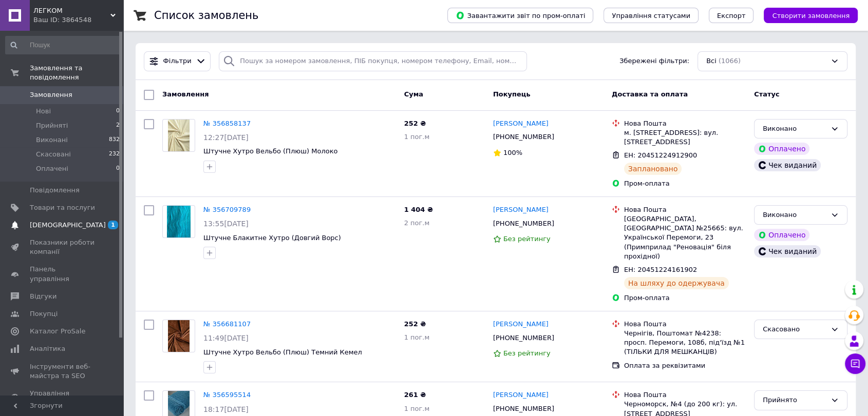 This screenshot has height=416, width=868. I want to click on button: Управління статусами, so click(651, 15).